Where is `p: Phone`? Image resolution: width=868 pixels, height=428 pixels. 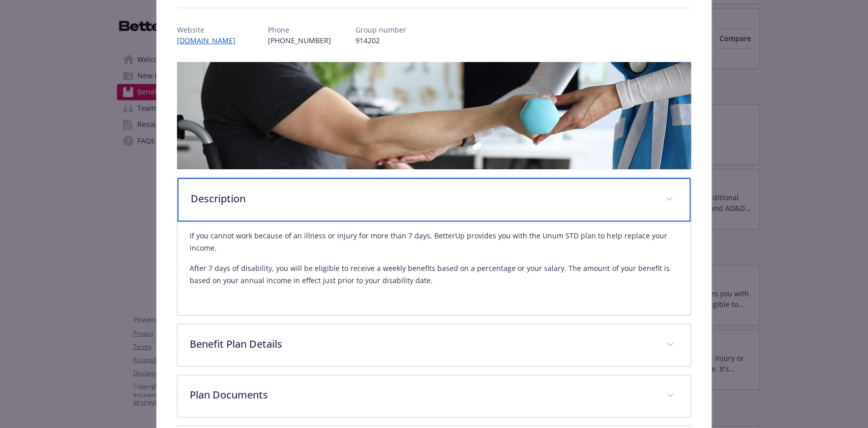 p: Phone is located at coordinates (300, 30).